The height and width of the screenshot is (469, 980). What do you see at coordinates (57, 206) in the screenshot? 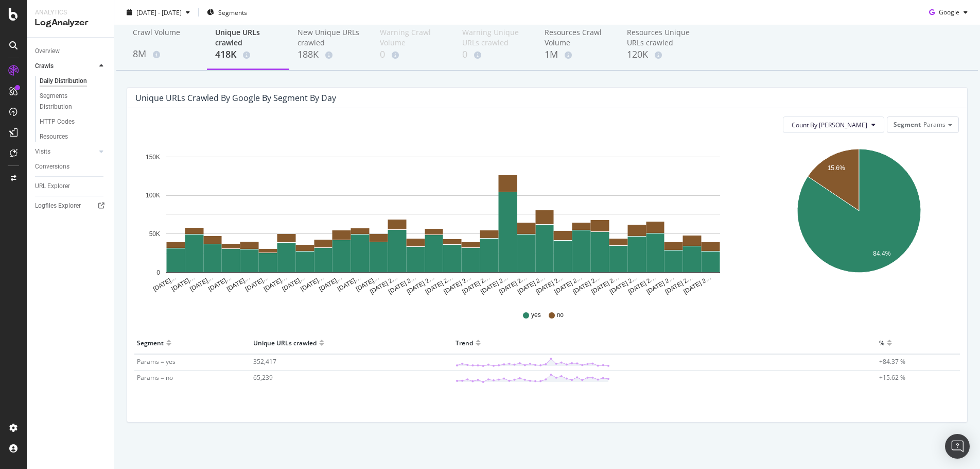
I see `div: Logfiles Explorer` at bounding box center [57, 206].